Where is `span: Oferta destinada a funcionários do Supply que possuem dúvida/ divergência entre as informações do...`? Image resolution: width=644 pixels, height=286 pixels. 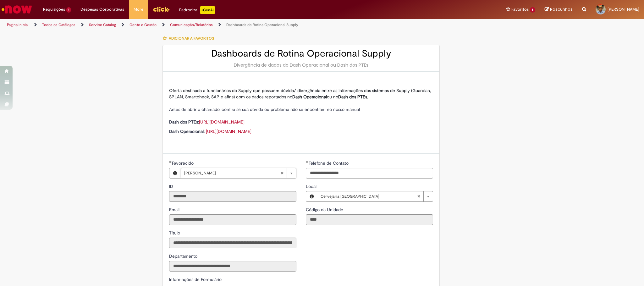 span: Oferta destinada a funcionários do Supply que possuem dúvida/ divergência entre as informações do... is located at coordinates (300, 94).